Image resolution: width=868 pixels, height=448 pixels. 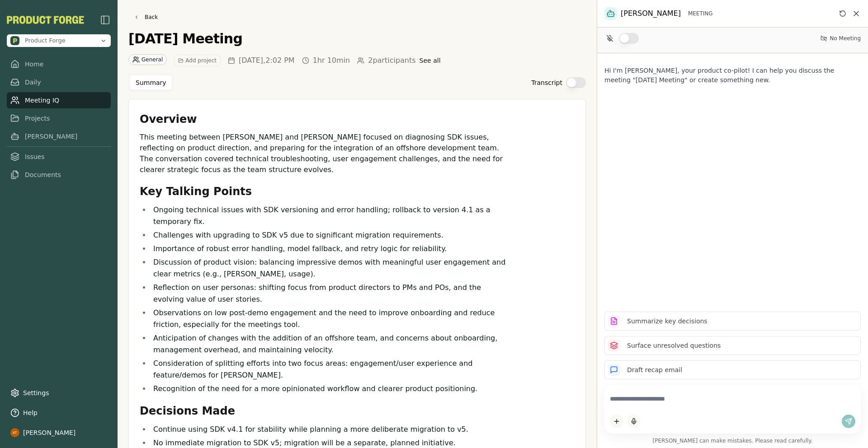 What do you see at coordinates (329, 268) in the screenshot?
I see `li: Discussion of product vision: balancing impressive demos with meaningful user engagement and clea...` at bounding box center [329, 268].